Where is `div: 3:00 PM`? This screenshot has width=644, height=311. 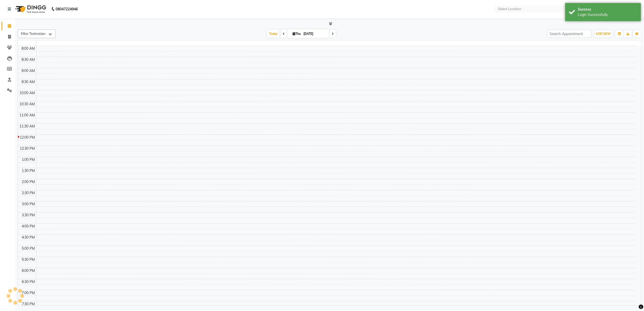
div: 3:00 PM is located at coordinates (28, 204).